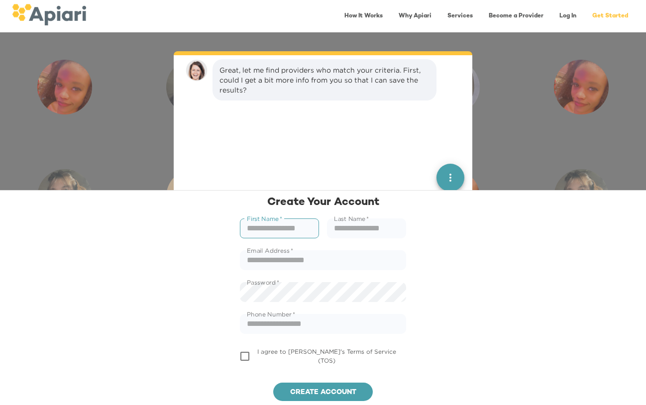  Describe the element at coordinates (325, 80) in the screenshot. I see `div: Great, let me find providers who match your criteria. First, could I get a bit more info from you...` at that location.